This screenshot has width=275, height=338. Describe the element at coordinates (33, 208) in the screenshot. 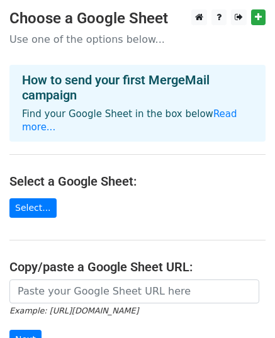

I see `a: Select...` at that location.